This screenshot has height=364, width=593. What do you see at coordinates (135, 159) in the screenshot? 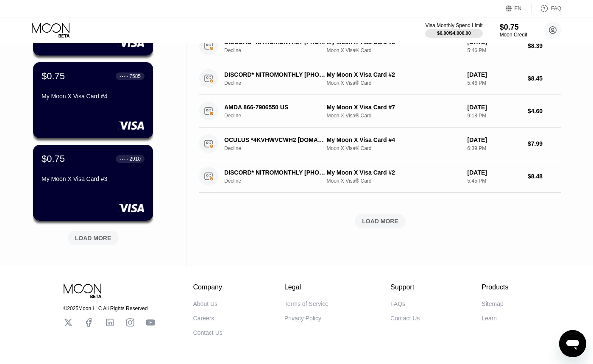
I see `div: 2910` at bounding box center [135, 159].